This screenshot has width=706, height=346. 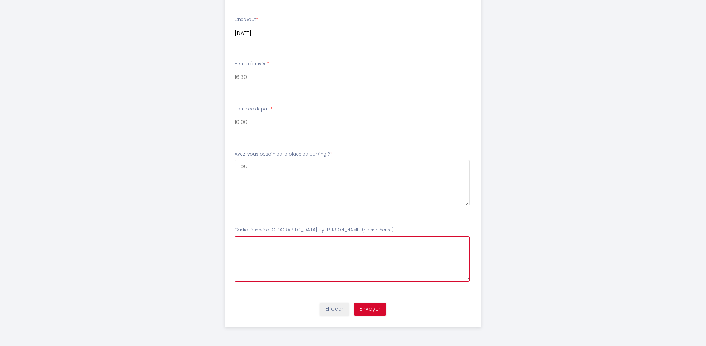 I want to click on label: Checkout, so click(x=246, y=20).